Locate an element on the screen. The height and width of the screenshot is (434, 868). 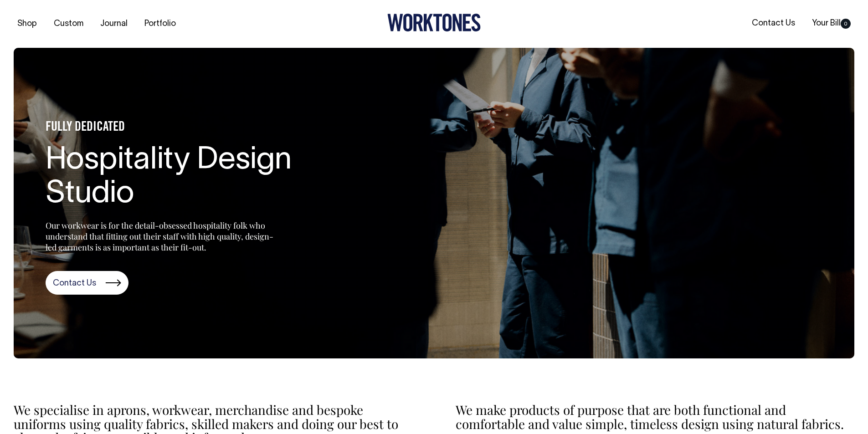
p: Our workwear is for the detail-obsessed hospitality folk who understand that fitting out their st... is located at coordinates (159, 236).